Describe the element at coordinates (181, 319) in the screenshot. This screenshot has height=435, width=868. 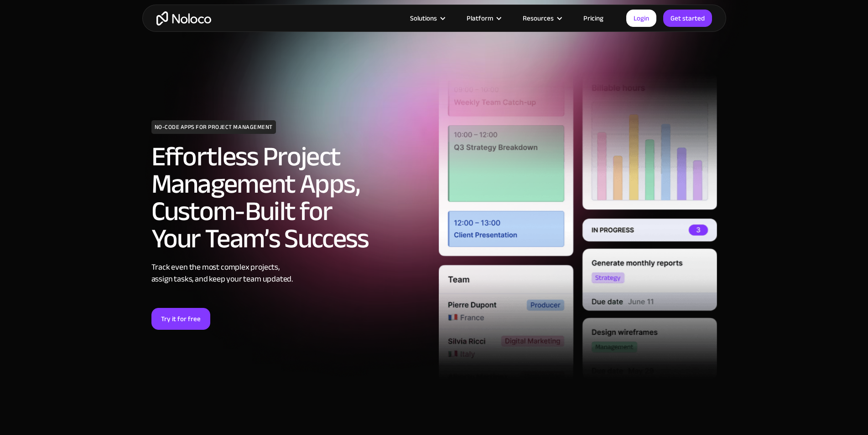
I see `a: Try it for free` at that location.